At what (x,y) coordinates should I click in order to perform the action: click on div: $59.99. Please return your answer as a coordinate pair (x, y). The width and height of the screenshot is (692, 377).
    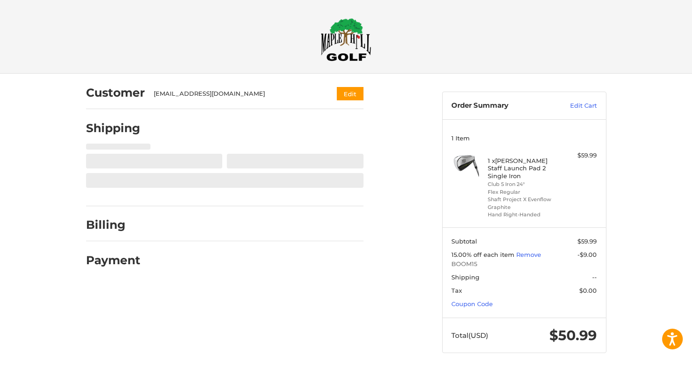
    Looking at the image, I should click on (578, 156).